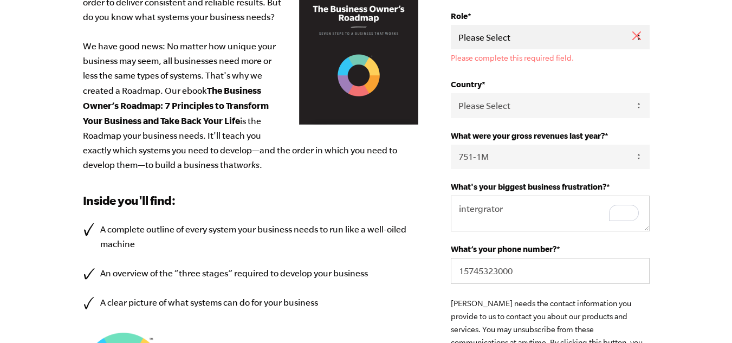  What do you see at coordinates (251, 273) in the screenshot?
I see `li: An overview of the “three stages” required to develop your business` at bounding box center [251, 273].